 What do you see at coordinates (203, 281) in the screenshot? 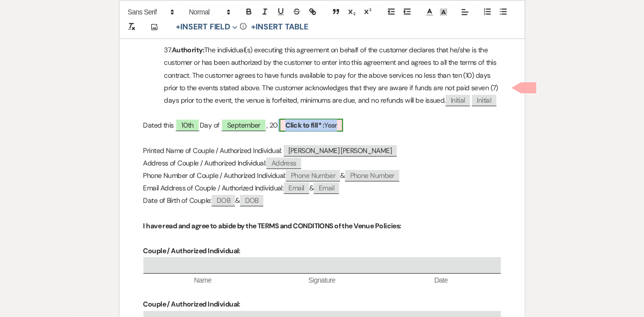
I see `span: Name` at bounding box center [203, 281].